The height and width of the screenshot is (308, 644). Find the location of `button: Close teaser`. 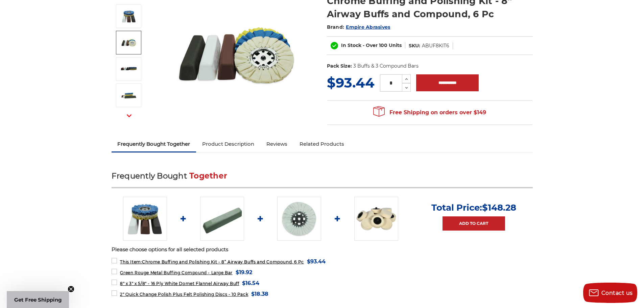

button: Close teaser is located at coordinates (71, 290).